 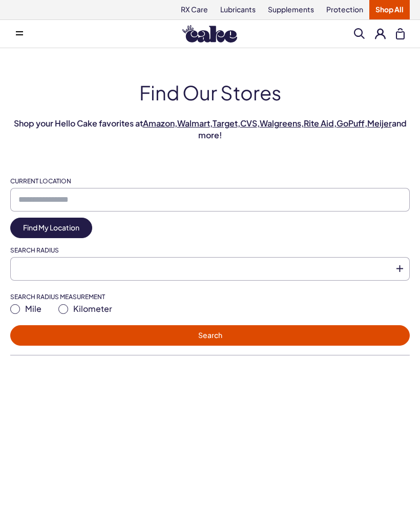 What do you see at coordinates (158, 123) in the screenshot?
I see `a: Amazon` at bounding box center [158, 123].